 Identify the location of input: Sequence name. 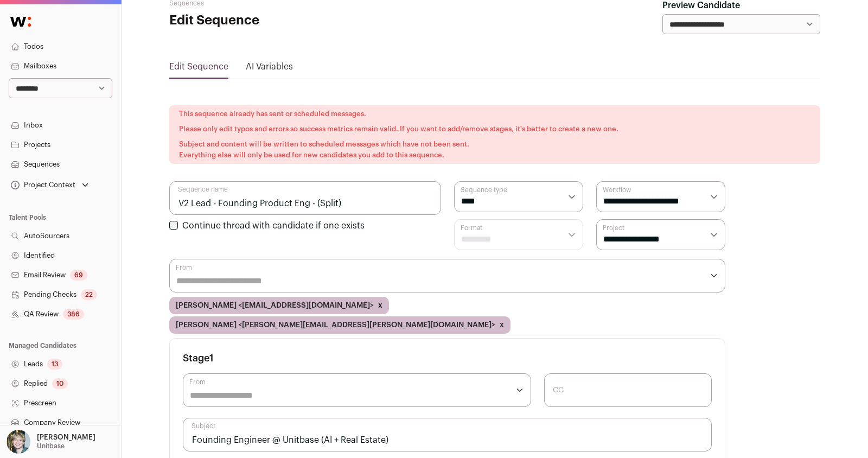
(305, 198).